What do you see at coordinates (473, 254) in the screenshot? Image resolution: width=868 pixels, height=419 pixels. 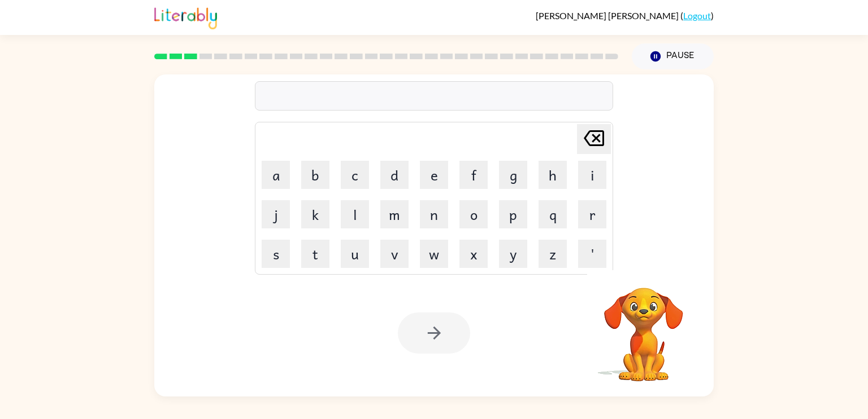 I see `button: x` at bounding box center [473, 254].